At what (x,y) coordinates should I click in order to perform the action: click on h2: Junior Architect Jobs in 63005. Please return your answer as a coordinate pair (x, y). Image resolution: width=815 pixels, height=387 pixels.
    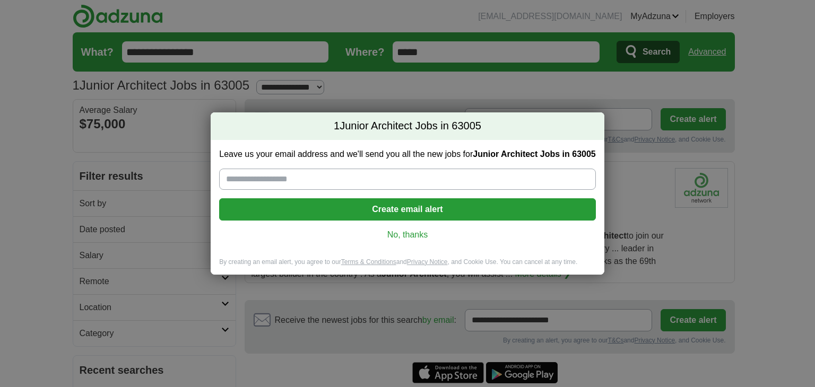
    Looking at the image, I should click on (407, 126).